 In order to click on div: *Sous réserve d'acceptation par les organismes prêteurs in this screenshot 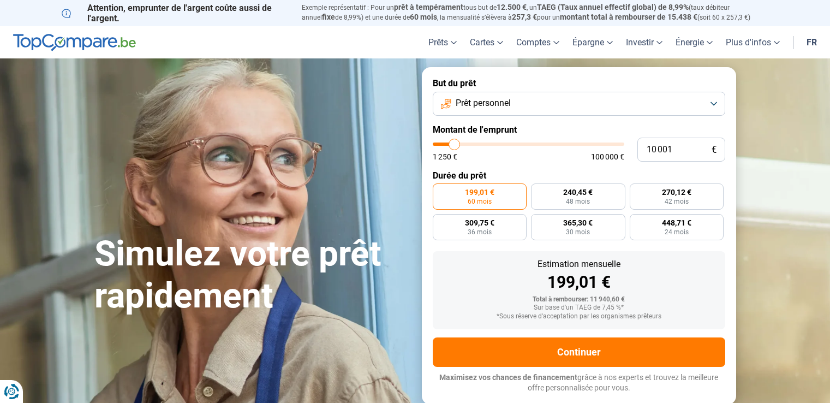, I will do `click(579, 317)`.